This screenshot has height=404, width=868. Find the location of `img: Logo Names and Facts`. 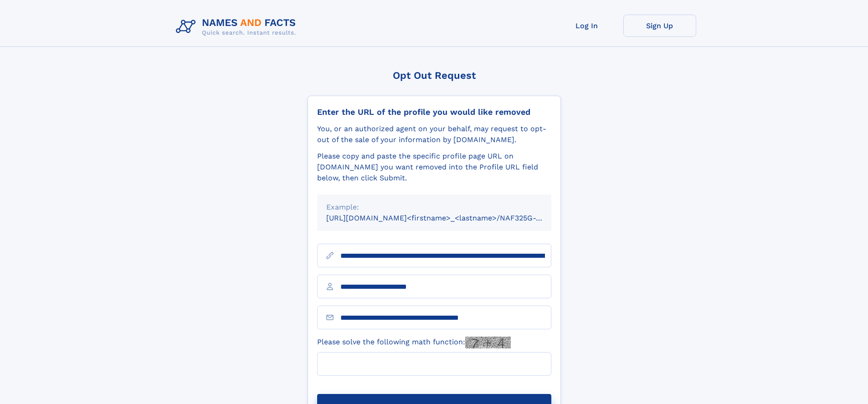

img: Logo Names and Facts is located at coordinates (238, 27).